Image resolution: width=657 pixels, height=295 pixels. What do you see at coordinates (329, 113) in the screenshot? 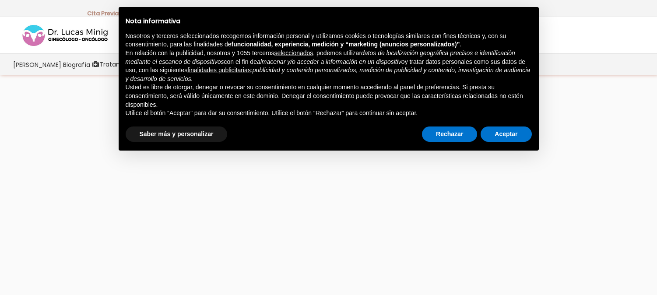
I see `p: Utilice el botón “Aceptar” para dar su consentimiento. Utilice el botón “Rechazar” para continuar...` at bounding box center [329, 113].